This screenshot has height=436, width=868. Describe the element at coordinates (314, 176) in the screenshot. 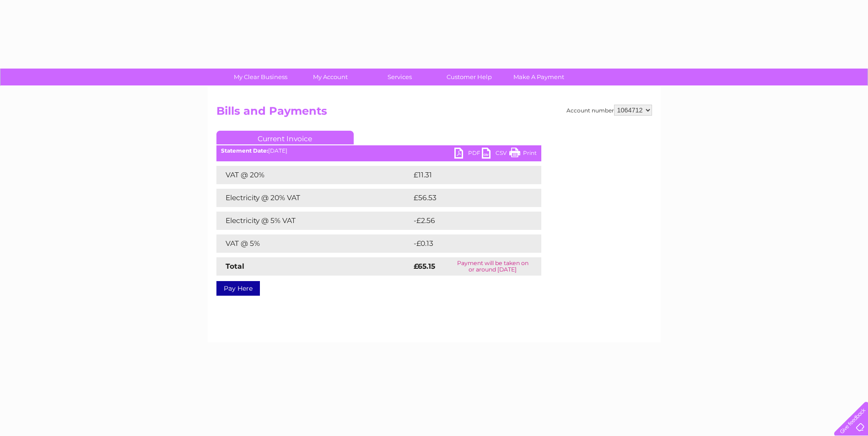

I see `td: VAT @ 20%` at that location.